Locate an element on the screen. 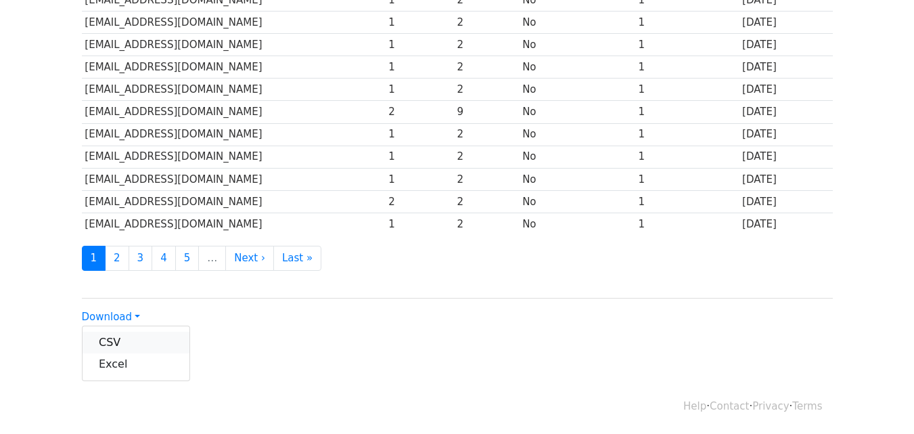  a: Last » is located at coordinates (297, 258).